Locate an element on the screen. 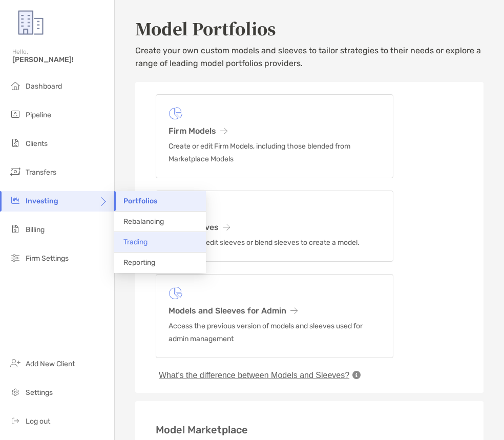 This screenshot has height=440, width=504. h3: Model Marketplace is located at coordinates (309, 430).